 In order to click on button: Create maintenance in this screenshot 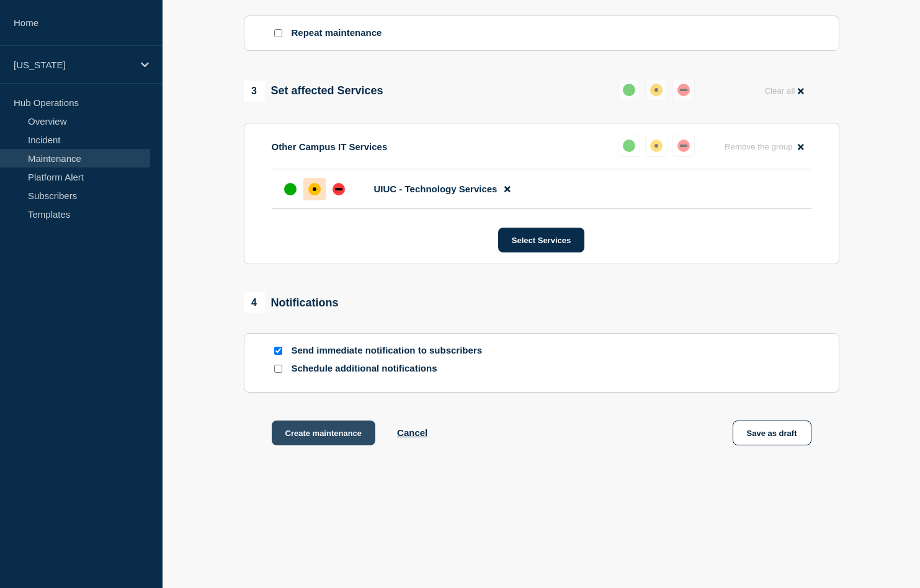, I will do `click(324, 433)`.